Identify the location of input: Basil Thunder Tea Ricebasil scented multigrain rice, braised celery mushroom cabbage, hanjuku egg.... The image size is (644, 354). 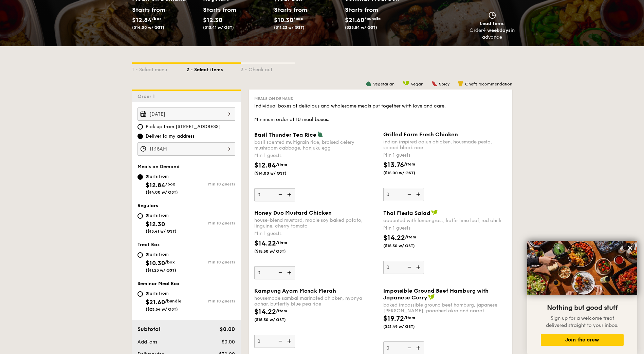
(275, 195).